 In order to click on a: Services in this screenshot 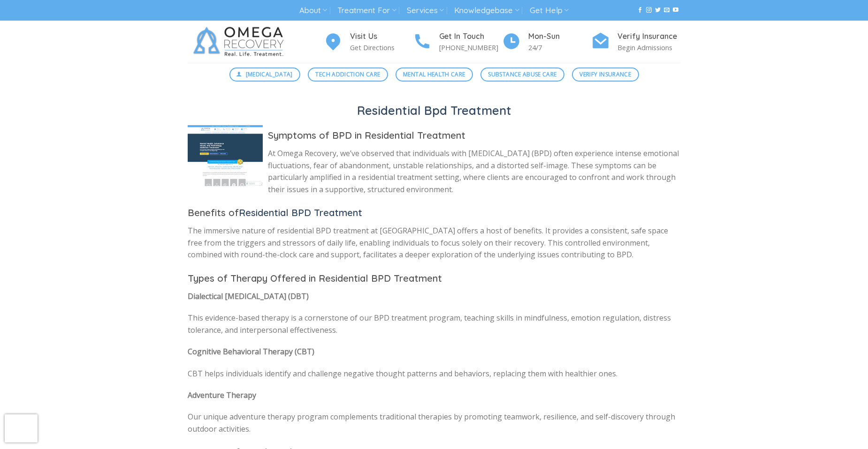, I will do `click(425, 10)`.